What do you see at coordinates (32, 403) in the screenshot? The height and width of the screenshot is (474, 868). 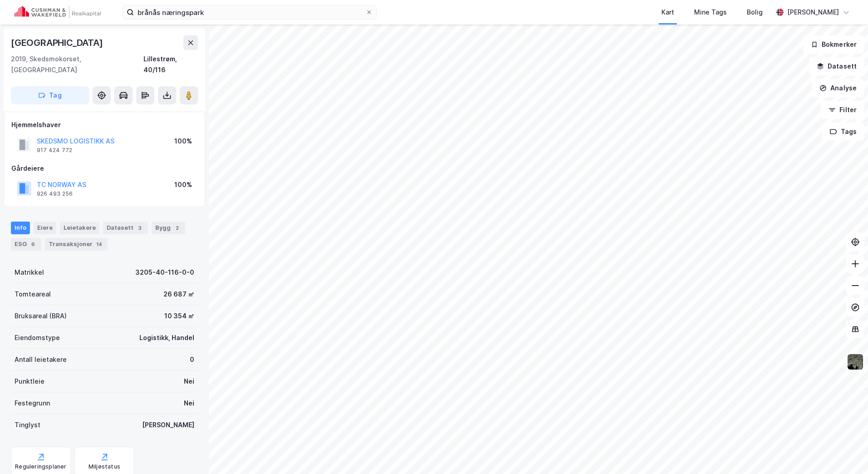 I see `div: Festegrunn` at bounding box center [32, 403].